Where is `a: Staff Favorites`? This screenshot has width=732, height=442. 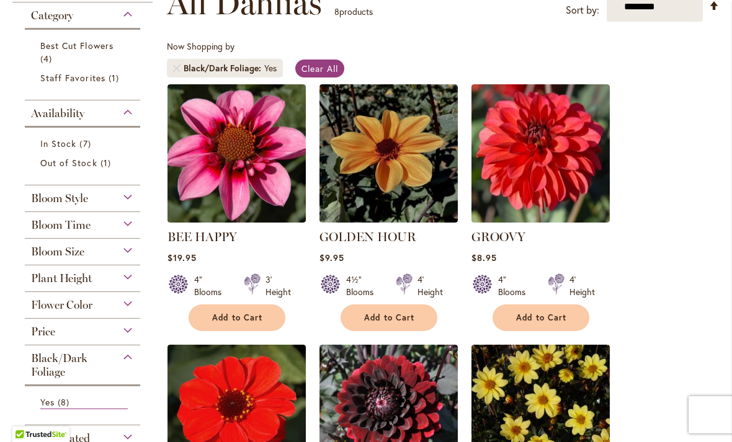
a: Staff Favorites is located at coordinates (84, 78).